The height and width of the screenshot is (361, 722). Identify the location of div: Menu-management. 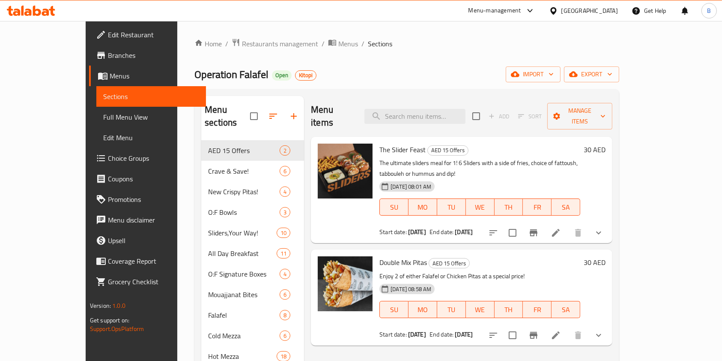
(495, 11).